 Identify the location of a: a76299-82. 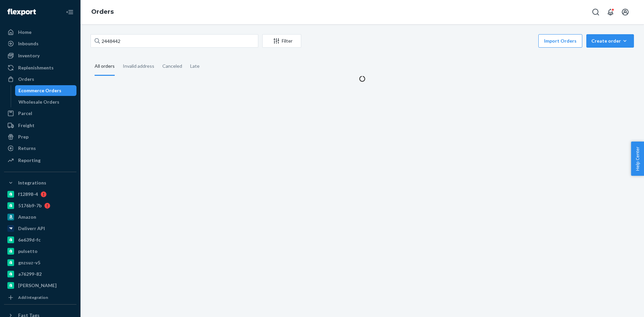
(40, 274).